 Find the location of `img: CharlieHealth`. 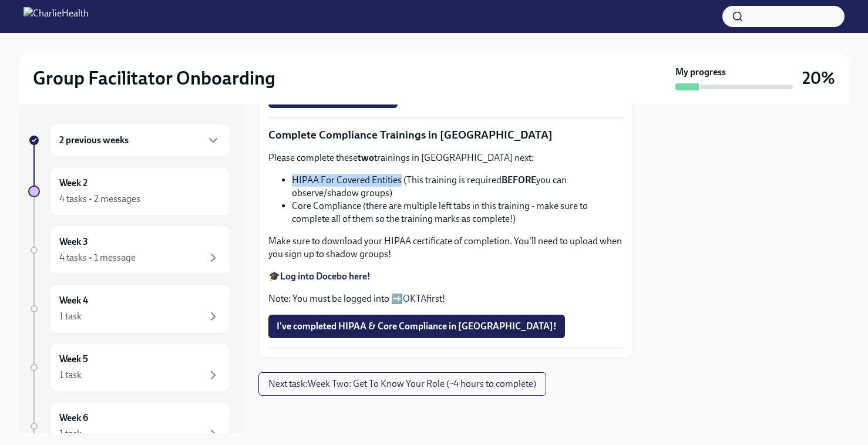

img: CharlieHealth is located at coordinates (56, 16).